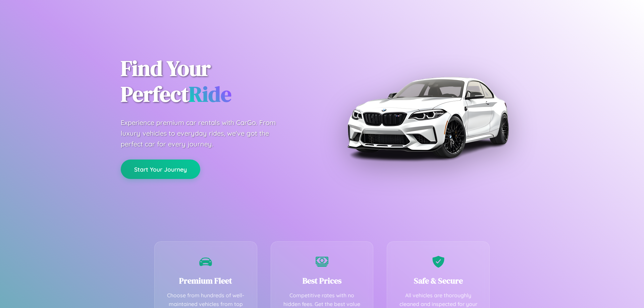  I want to click on button: Start Your Journey, so click(161, 169).